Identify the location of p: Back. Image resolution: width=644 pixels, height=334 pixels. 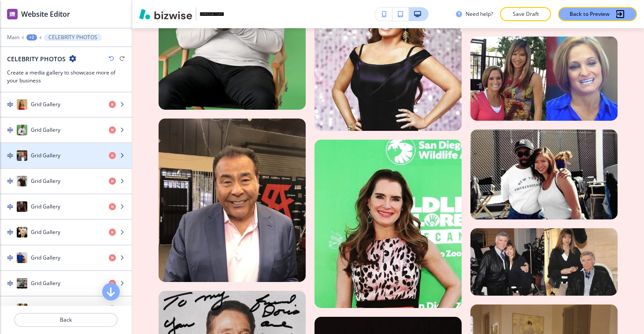
(66, 319).